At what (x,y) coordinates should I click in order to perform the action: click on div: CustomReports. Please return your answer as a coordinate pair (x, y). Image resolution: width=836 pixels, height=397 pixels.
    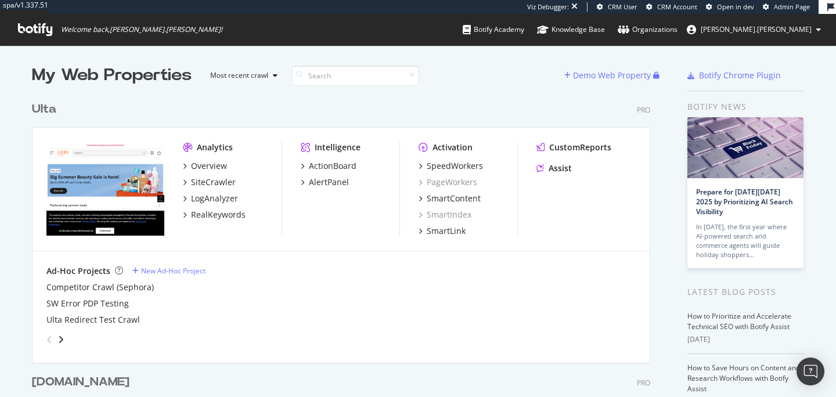
    Looking at the image, I should click on (580, 147).